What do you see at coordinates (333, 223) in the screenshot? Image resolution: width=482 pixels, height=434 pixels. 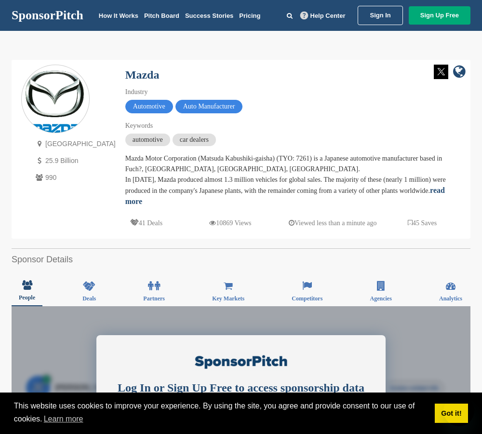 I see `p: Viewed less than a minute ago` at bounding box center [333, 223].